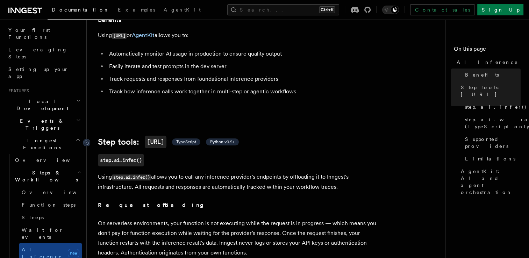 The image size is (529, 258). Describe the element at coordinates (29, 34) in the screenshot. I see `span: Your first Functions` at that location.